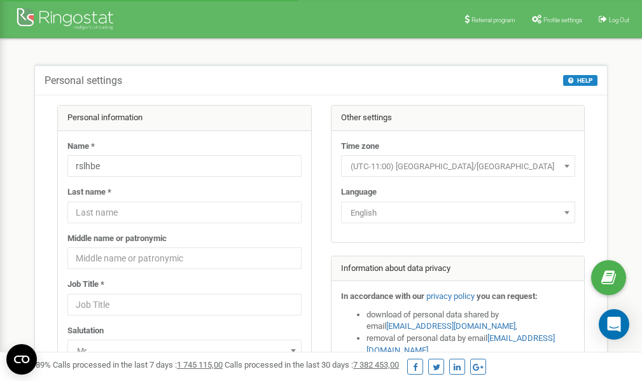  Describe the element at coordinates (86, 284) in the screenshot. I see `label: Job Title *` at that location.